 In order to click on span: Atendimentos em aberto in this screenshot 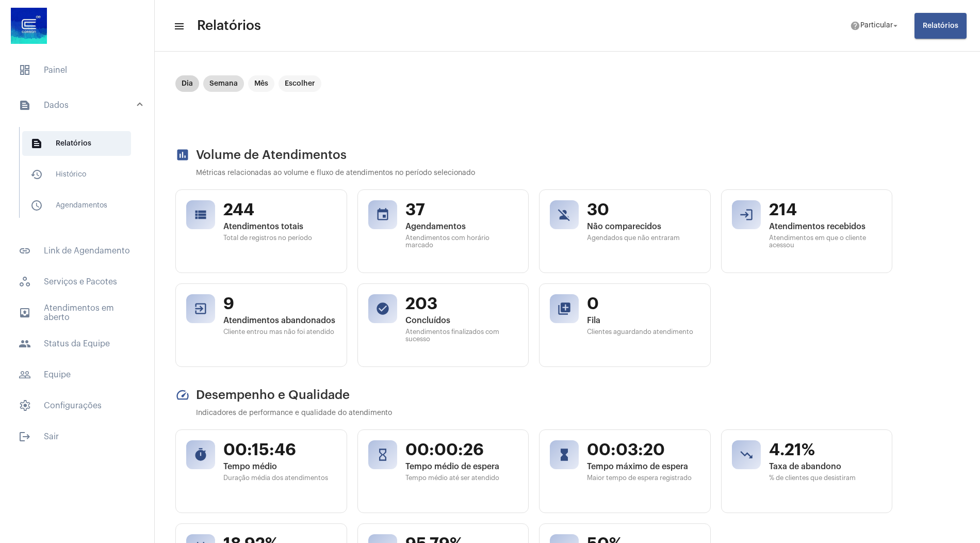, I will do `click(77, 313)`.